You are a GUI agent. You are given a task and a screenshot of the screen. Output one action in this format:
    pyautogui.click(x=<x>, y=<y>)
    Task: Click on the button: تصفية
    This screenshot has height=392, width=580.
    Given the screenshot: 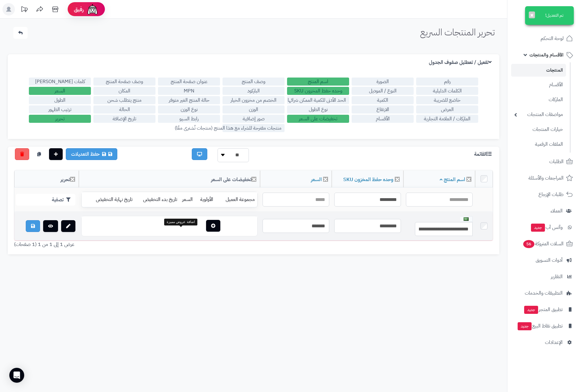 What is the action you would take?
    pyautogui.click(x=46, y=200)
    